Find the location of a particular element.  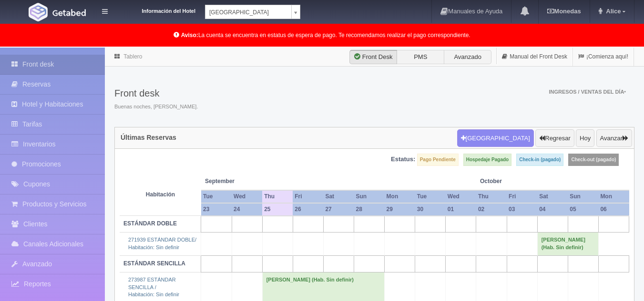

th: 28 is located at coordinates (369, 210).